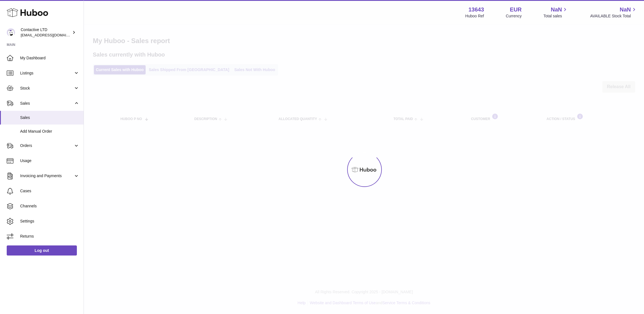  What do you see at coordinates (516, 10) in the screenshot?
I see `strong: EUR` at bounding box center [516, 10].